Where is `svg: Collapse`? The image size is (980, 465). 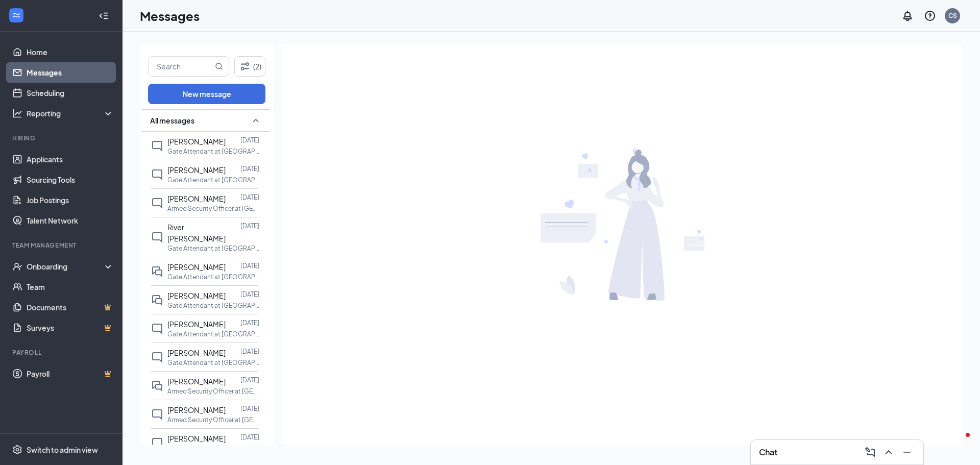
svg: Collapse is located at coordinates (103, 16).